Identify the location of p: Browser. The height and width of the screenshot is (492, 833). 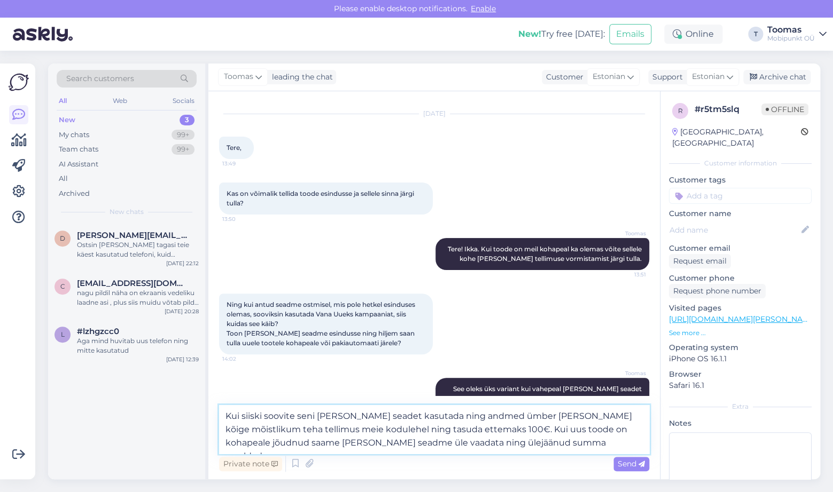
(740, 374).